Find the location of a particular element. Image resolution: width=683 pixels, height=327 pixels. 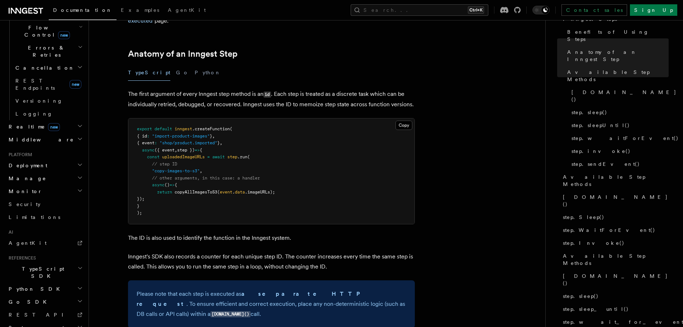

span: await is located at coordinates (218, 157).